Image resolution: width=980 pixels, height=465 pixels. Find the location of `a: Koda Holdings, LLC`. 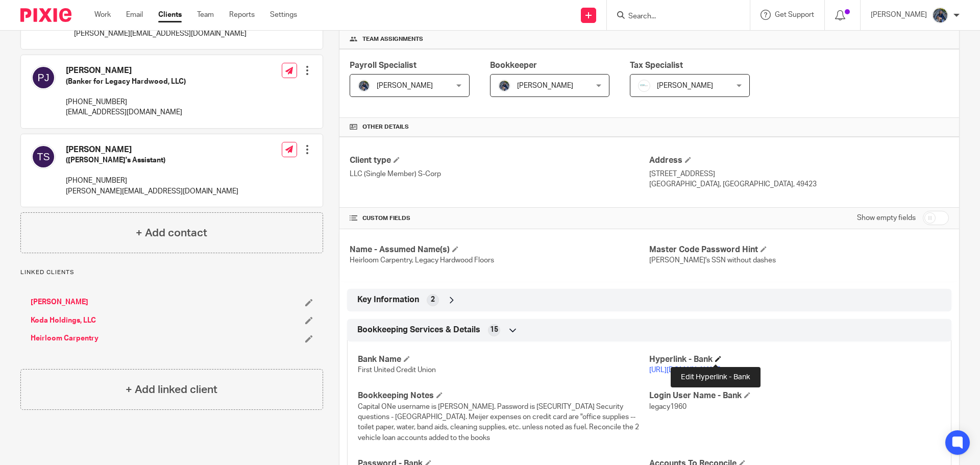

a: Koda Holdings, LLC is located at coordinates (63, 321).